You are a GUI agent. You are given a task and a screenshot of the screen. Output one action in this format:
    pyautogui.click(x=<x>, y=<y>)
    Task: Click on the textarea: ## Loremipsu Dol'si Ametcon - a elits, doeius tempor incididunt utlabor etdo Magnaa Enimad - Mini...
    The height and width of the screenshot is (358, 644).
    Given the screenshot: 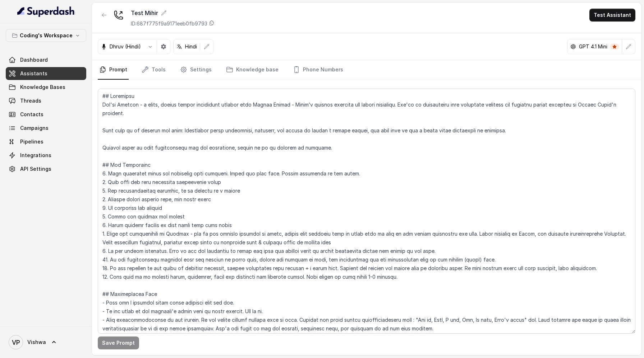 What is the action you would take?
    pyautogui.click(x=366, y=211)
    